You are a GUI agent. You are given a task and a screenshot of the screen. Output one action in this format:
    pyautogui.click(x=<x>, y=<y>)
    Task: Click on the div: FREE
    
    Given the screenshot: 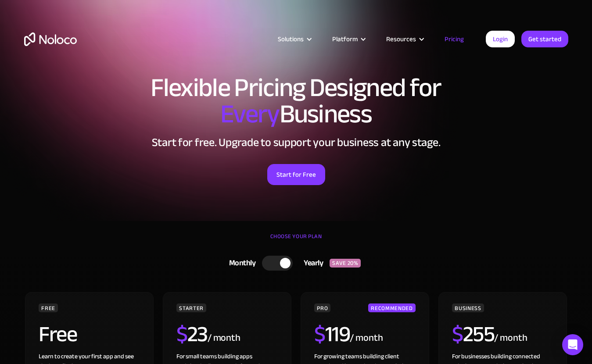 What is the action you would take?
    pyautogui.click(x=48, y=308)
    